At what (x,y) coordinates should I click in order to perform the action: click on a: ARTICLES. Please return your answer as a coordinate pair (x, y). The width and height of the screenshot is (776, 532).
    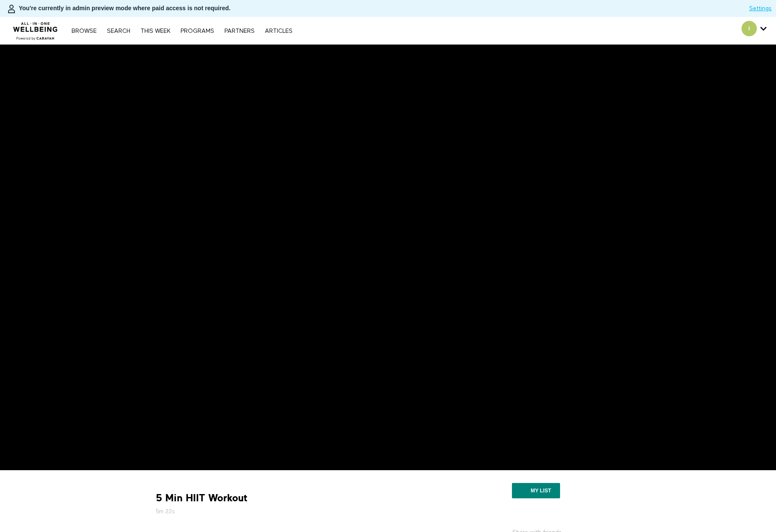
    Looking at the image, I should click on (278, 31).